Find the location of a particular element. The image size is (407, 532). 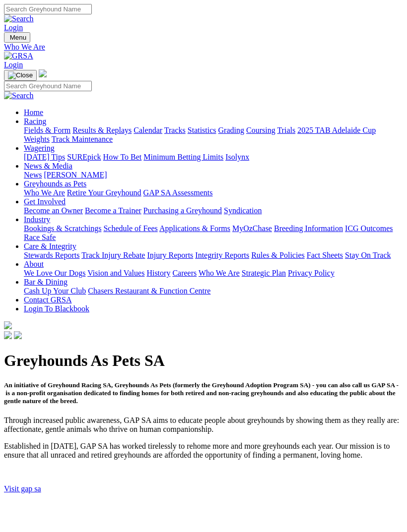

a: 2025 TAB Adelaide Cup is located at coordinates (336, 130).